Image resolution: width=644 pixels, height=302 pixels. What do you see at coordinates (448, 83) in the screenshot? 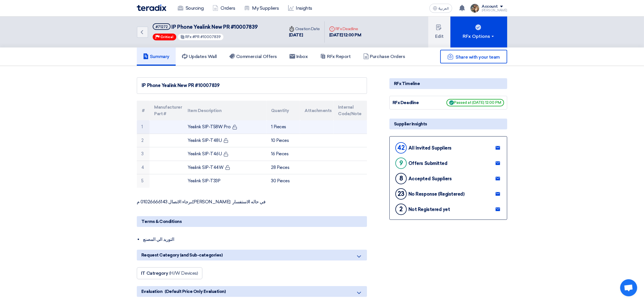
I see `div: RFx Timeline` at bounding box center [448, 83].